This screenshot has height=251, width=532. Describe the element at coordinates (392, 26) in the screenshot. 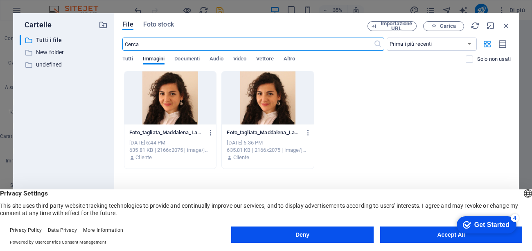

I see `button: Importazione URL` at that location.